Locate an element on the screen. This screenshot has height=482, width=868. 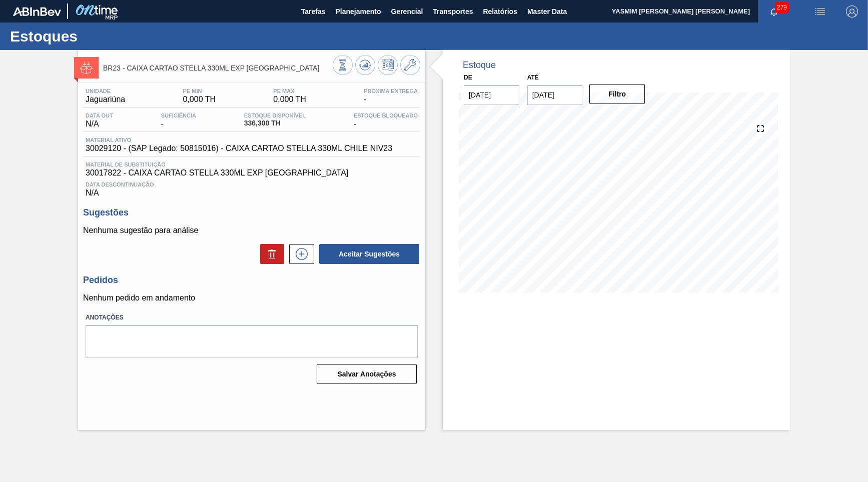
span: Material de Substituição is located at coordinates (251, 165).